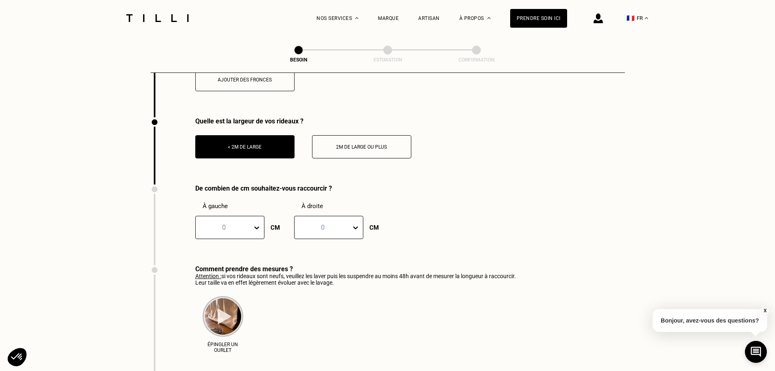 Image resolution: width=775 pixels, height=371 pixels. I want to click on u: Attention :, so click(208, 276).